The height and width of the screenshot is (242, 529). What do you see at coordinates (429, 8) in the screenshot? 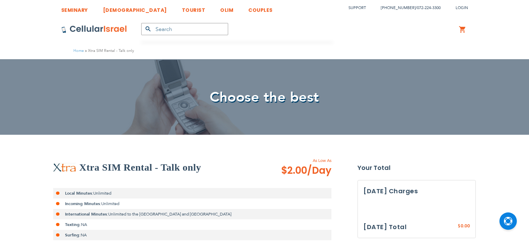
I see `a: 072-224-3300` at bounding box center [429, 8].